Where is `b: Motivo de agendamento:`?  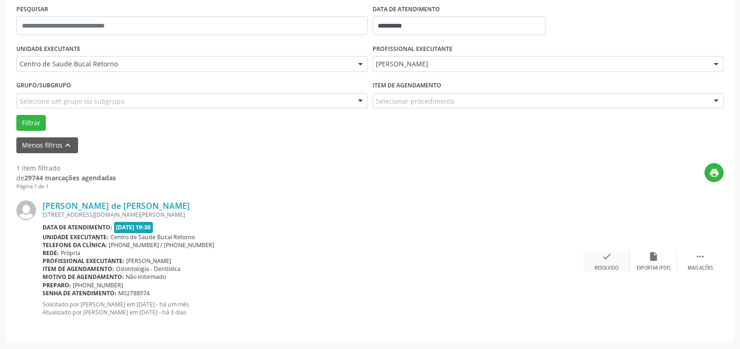
b: Motivo de agendamento: is located at coordinates (83, 277).